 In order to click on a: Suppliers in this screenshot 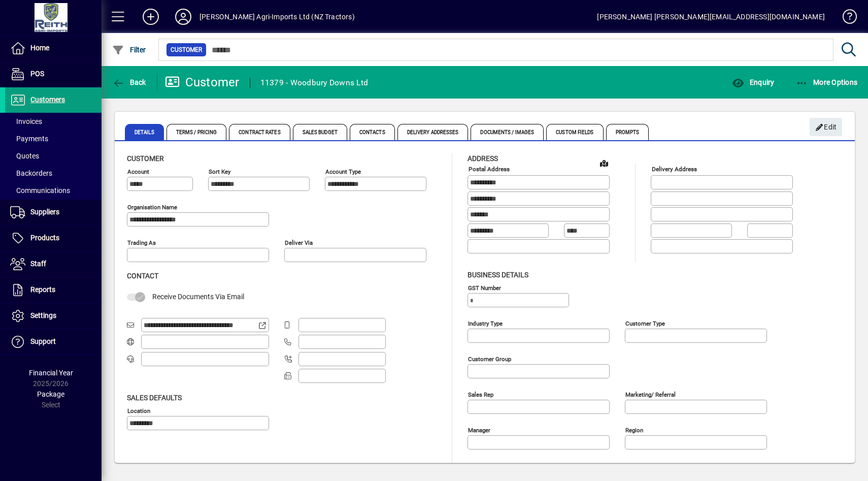, I will do `click(53, 212)`.